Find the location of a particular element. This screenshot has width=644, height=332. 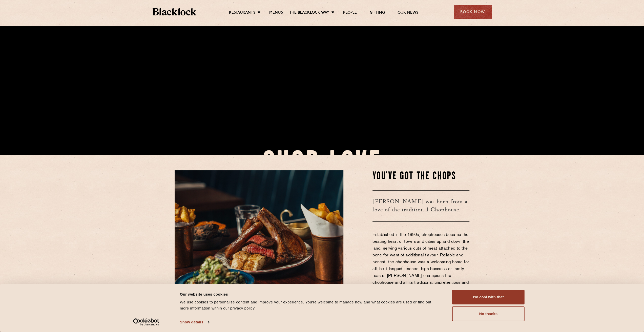

a: Show details is located at coordinates (195, 322).